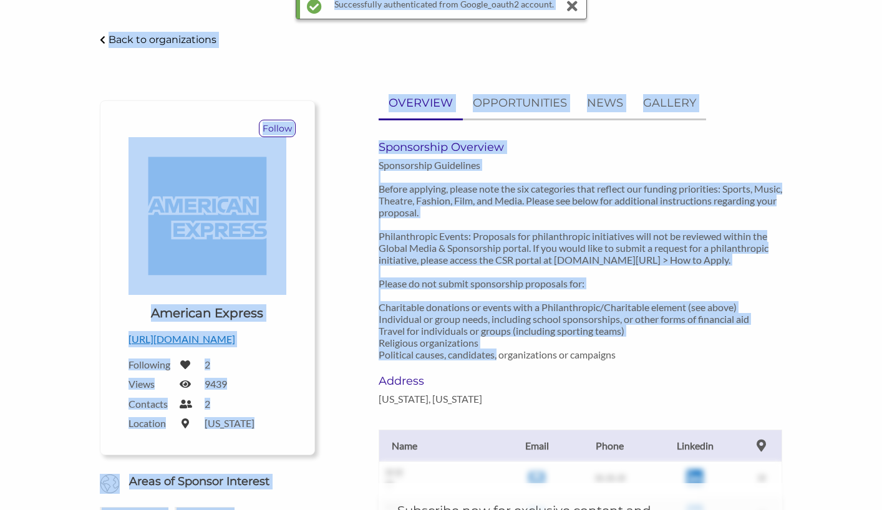  What do you see at coordinates (695, 445) in the screenshot?
I see `th: Linkedin` at bounding box center [695, 445].